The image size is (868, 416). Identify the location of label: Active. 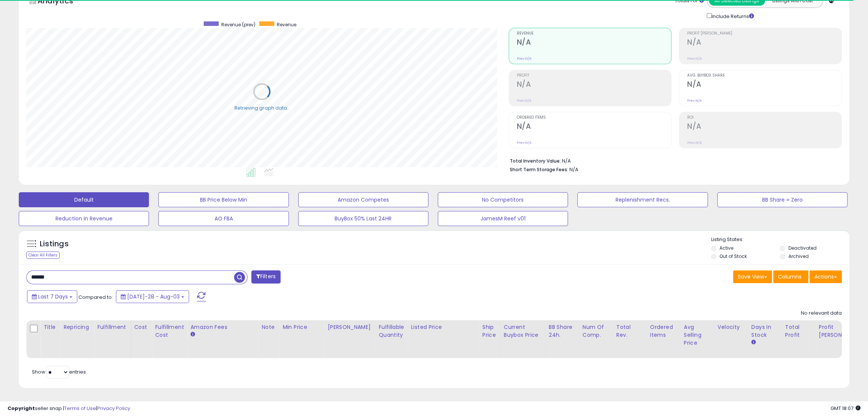
(726, 247).